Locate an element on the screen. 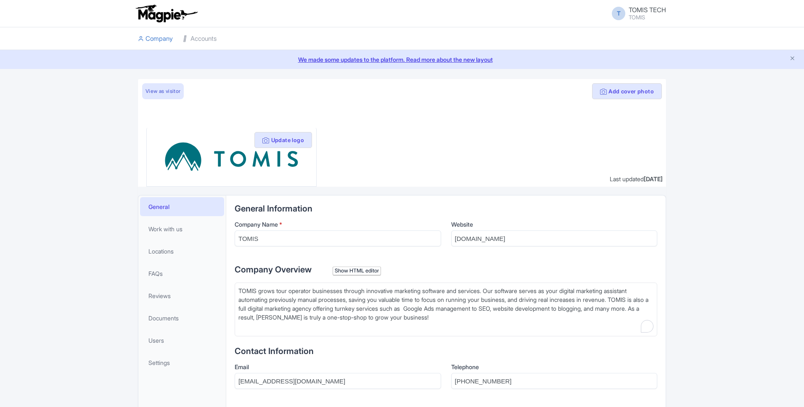  div: TOMIS grows tour operator businesses through innovative marketing software and services. Our soft... is located at coordinates (446, 308).